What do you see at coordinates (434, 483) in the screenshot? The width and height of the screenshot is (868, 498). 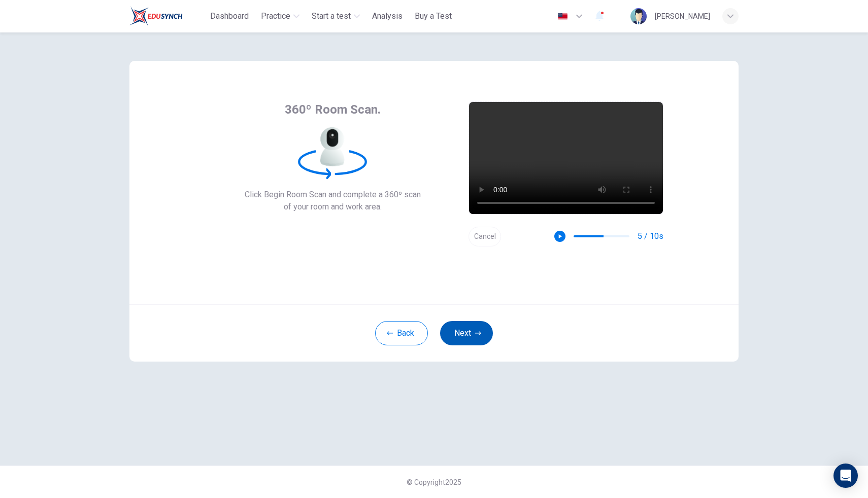 I see `span: © Copyright 2025` at bounding box center [434, 483].